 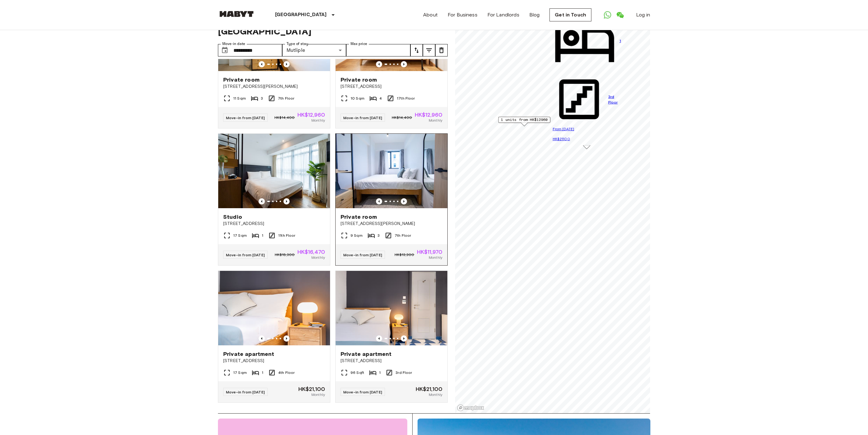 What do you see at coordinates (236, 14) in the screenshot?
I see `img: Habyt` at bounding box center [236, 14].